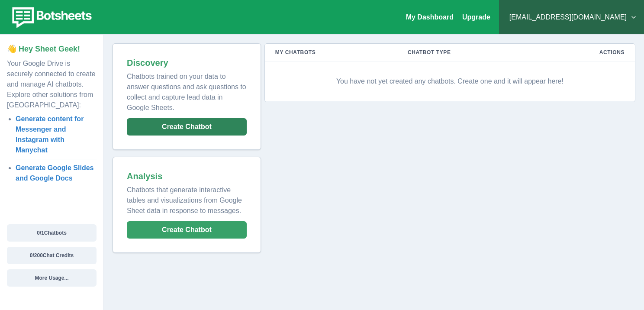  Describe the element at coordinates (51, 17) in the screenshot. I see `img: botsheets-logo.png` at that location.